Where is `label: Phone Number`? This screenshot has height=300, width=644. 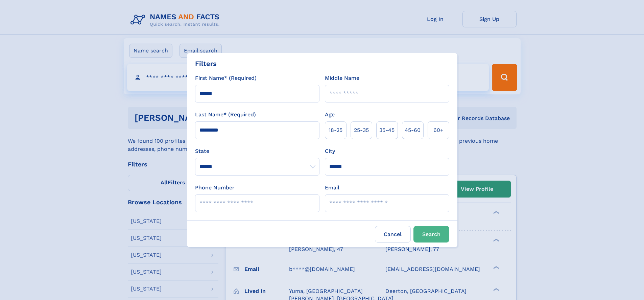 label: Phone Number is located at coordinates (215, 188).